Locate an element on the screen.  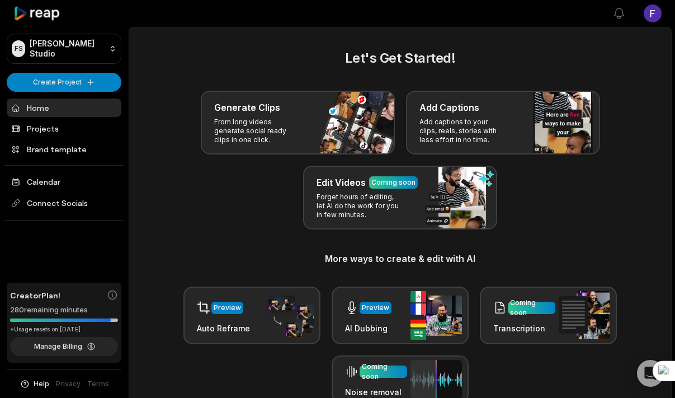
a: Terms is located at coordinates (98, 384).